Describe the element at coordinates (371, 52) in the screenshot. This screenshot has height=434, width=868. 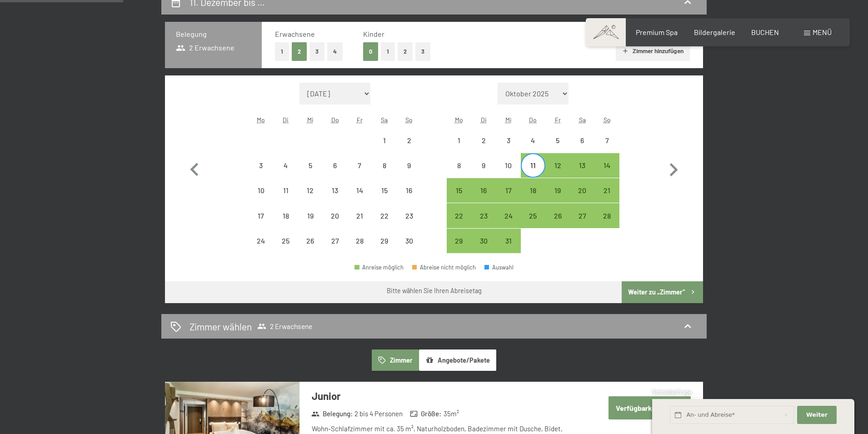
I see `button: 0` at that location.